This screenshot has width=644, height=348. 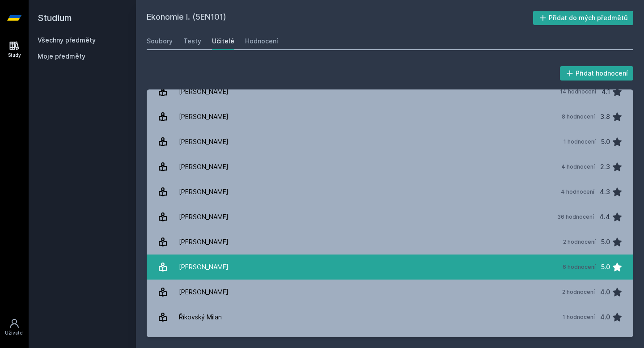 What do you see at coordinates (262, 42) in the screenshot?
I see `a: Hodnocení` at bounding box center [262, 42].